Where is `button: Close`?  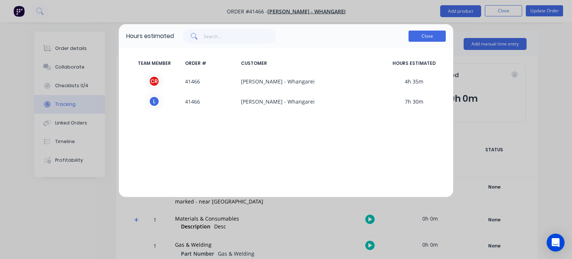
button: Close is located at coordinates (427, 36).